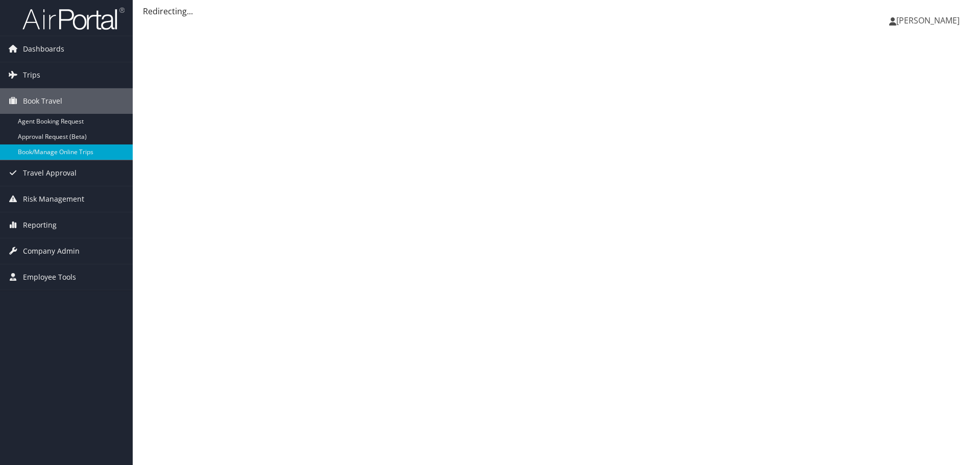  What do you see at coordinates (32, 75) in the screenshot?
I see `span: Trips` at bounding box center [32, 75].